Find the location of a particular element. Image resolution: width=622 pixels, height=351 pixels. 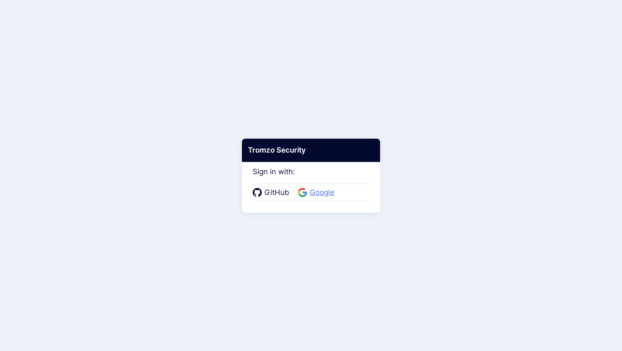

span: Google is located at coordinates (322, 193).